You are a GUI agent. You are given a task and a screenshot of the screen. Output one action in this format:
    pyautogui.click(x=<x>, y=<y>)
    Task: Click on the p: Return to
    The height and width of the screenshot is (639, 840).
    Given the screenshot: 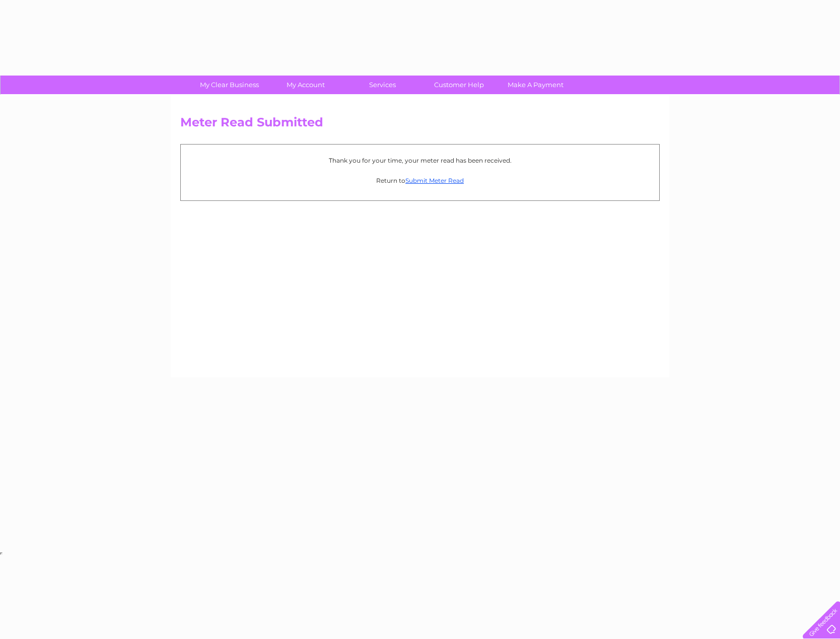 What is the action you would take?
    pyautogui.click(x=420, y=180)
    